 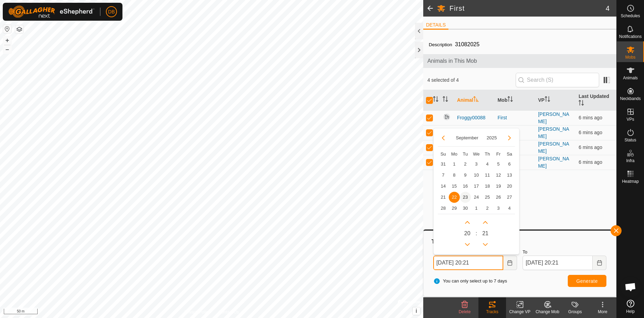 I want to click on span: 11, so click(x=487, y=176).